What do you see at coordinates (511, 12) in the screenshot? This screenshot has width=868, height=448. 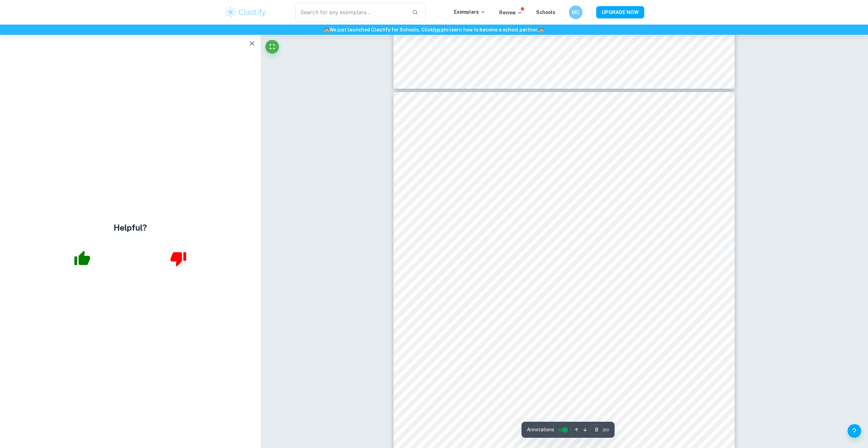 I see `p: Review` at bounding box center [511, 12].